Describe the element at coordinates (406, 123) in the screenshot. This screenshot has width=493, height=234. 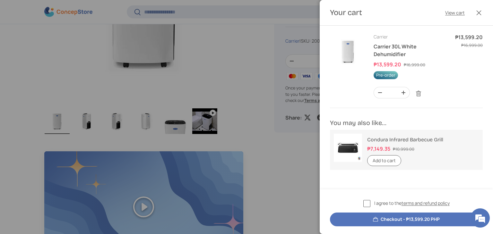
I see `h2: You may also like...` at that location.